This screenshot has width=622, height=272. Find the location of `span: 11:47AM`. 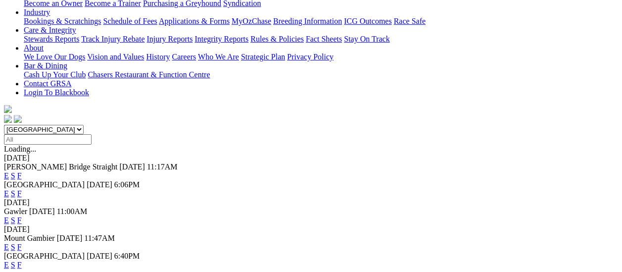

span: 11:47AM is located at coordinates (99, 238).